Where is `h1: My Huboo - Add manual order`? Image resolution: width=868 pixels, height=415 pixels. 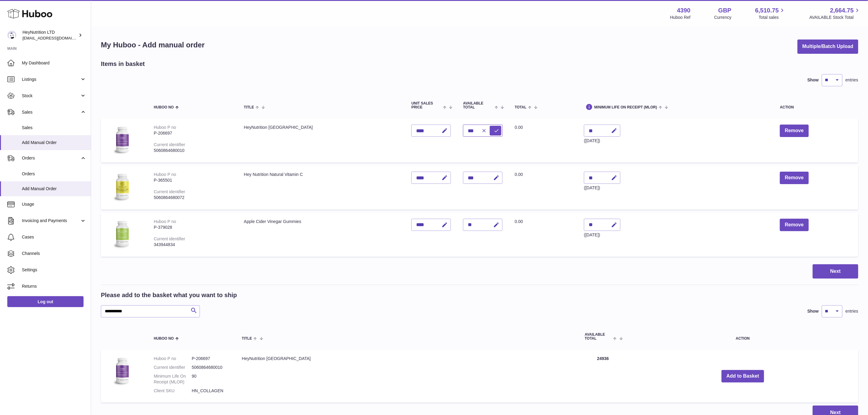
h1: My Huboo - Add manual order is located at coordinates (153, 45).